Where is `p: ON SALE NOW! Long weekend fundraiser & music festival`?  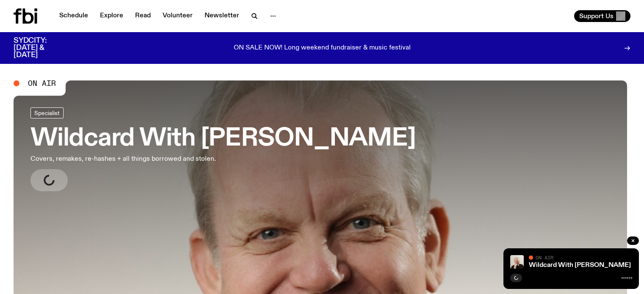 p: ON SALE NOW! Long weekend fundraiser & music festival is located at coordinates (322, 48).